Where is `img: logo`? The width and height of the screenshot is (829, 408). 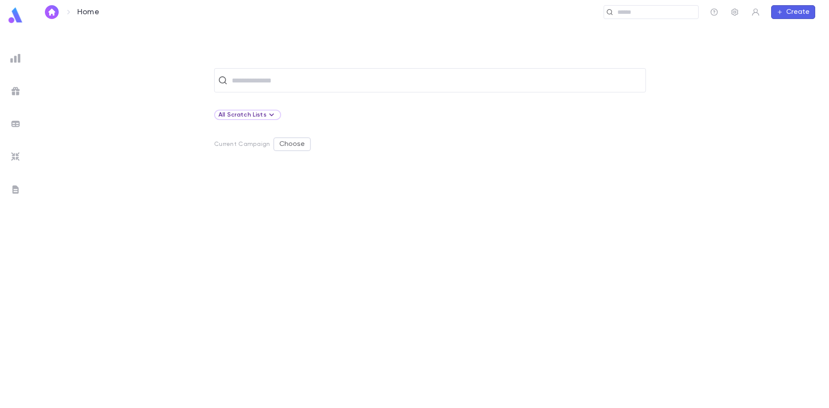
img: logo is located at coordinates (16, 15).